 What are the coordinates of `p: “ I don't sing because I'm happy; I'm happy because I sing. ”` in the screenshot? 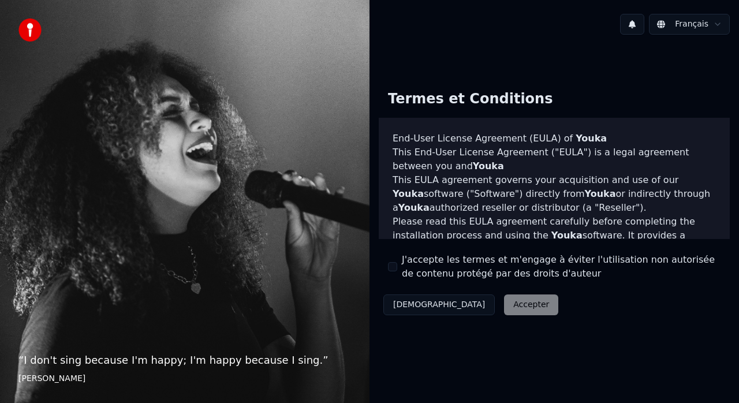 It's located at (185, 360).